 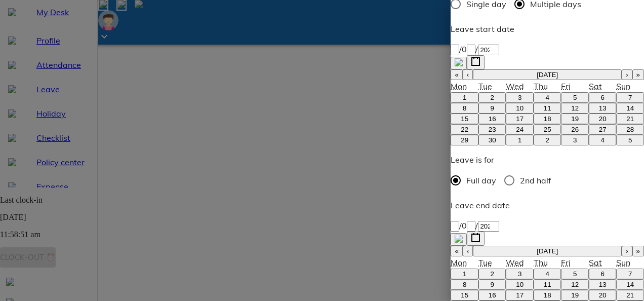 What do you see at coordinates (535, 180) in the screenshot?
I see `span: 2nd half` at bounding box center [535, 180].